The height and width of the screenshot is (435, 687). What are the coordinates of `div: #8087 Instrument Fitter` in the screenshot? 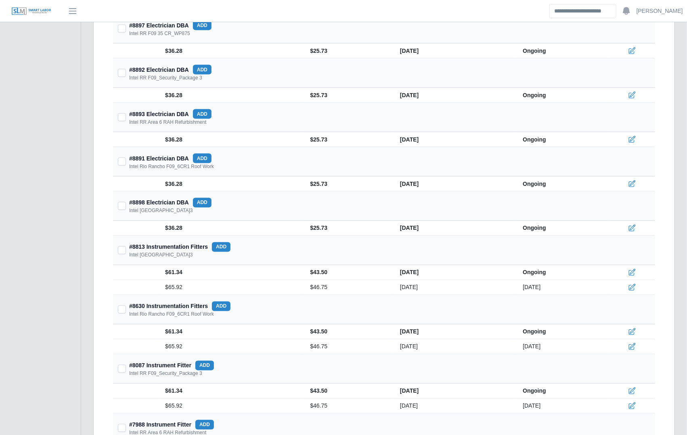 It's located at (171, 366).